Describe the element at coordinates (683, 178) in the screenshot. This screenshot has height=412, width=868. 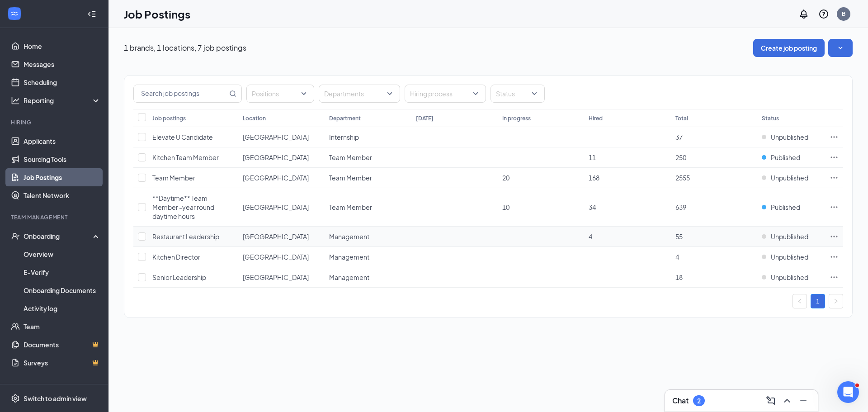
I see `span: 2555` at that location.